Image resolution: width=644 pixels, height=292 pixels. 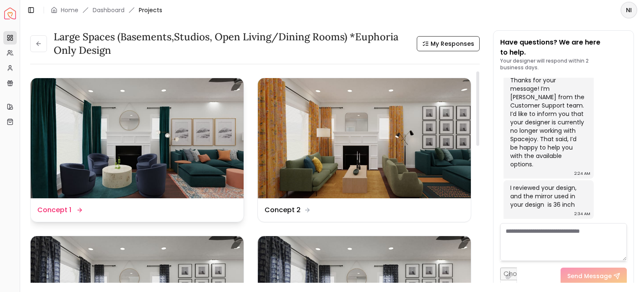 What do you see at coordinates (629, 10) in the screenshot?
I see `button: NI` at bounding box center [629, 10].